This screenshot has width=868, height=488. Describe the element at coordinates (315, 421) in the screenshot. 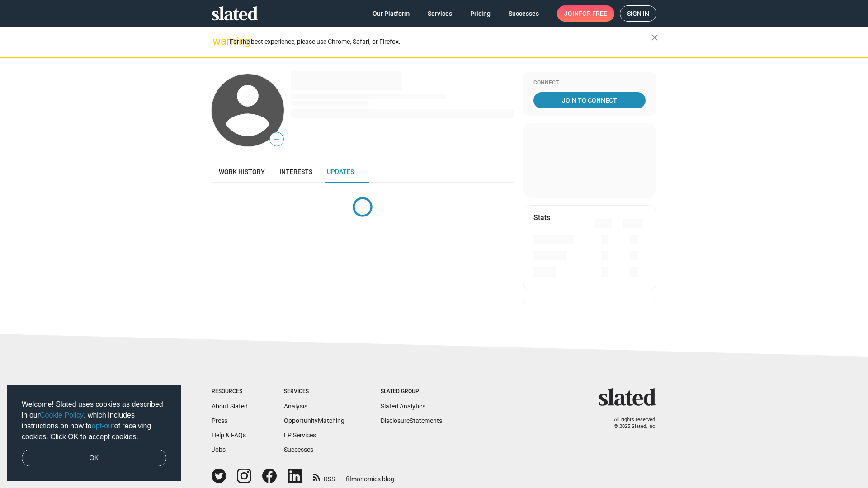

I see `a: OpportunityMatching` at that location.